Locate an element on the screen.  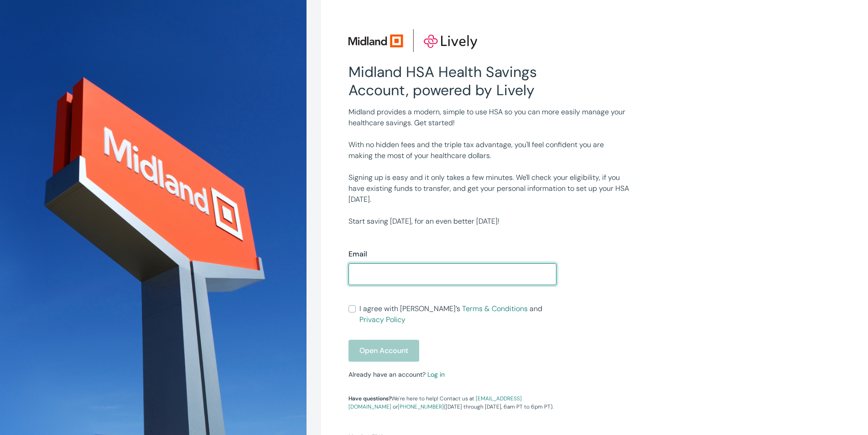
a: Terms & Conditions is located at coordinates (495, 308).